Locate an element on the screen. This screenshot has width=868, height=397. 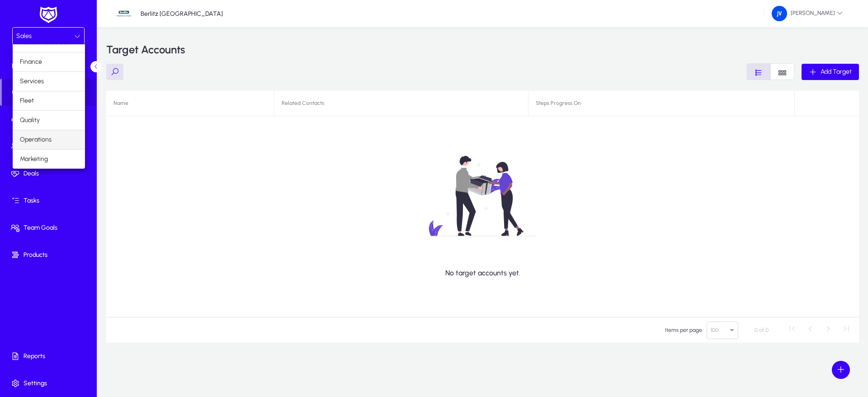
span: Operations is located at coordinates (36, 140).